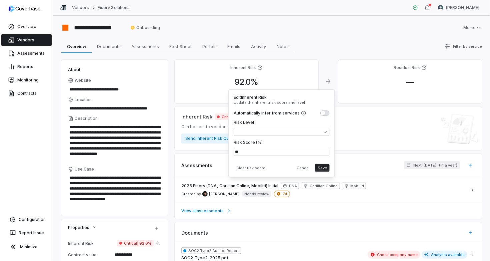  I want to click on span: ( in a year ), so click(448, 165).